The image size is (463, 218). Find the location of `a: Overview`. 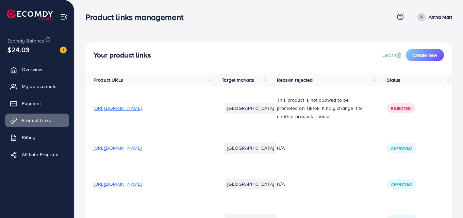

a: Overview is located at coordinates (37, 69).